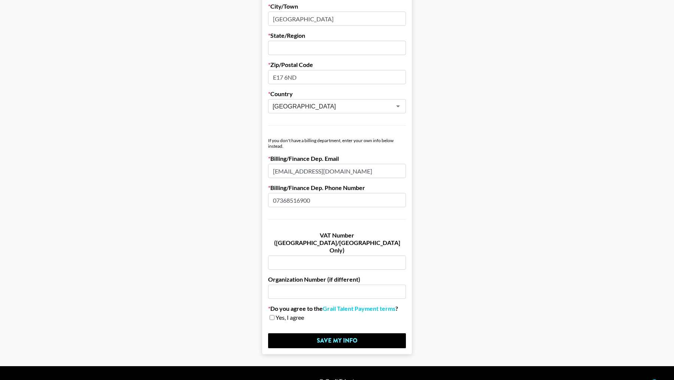 The image size is (674, 380). Describe the element at coordinates (337, 280) in the screenshot. I see `label: Organization Number (if different)` at that location.